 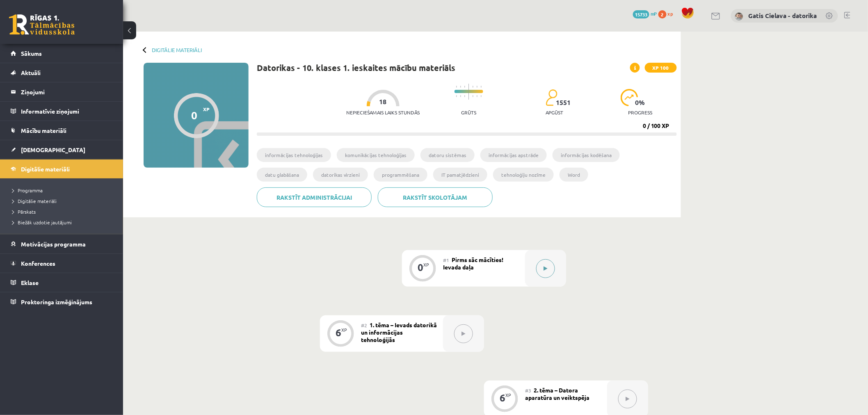 What do you see at coordinates (61, 92) in the screenshot?
I see `a: Ziņojumi` at bounding box center [61, 92].